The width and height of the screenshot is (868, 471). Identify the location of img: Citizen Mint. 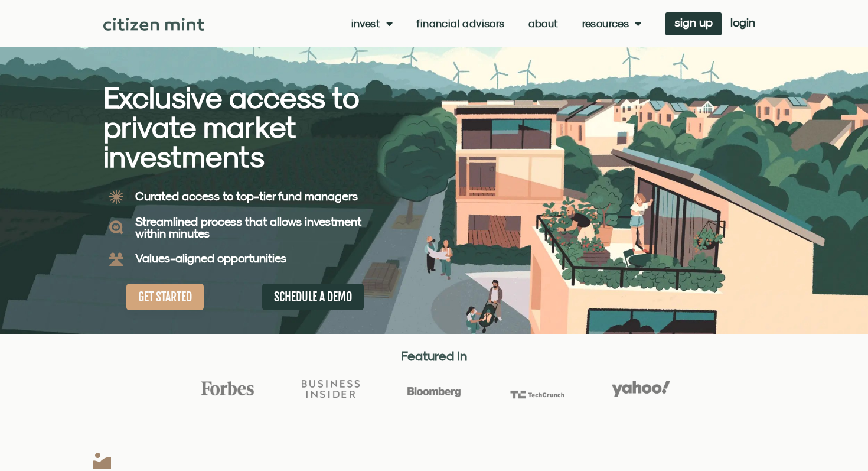
(153, 24).